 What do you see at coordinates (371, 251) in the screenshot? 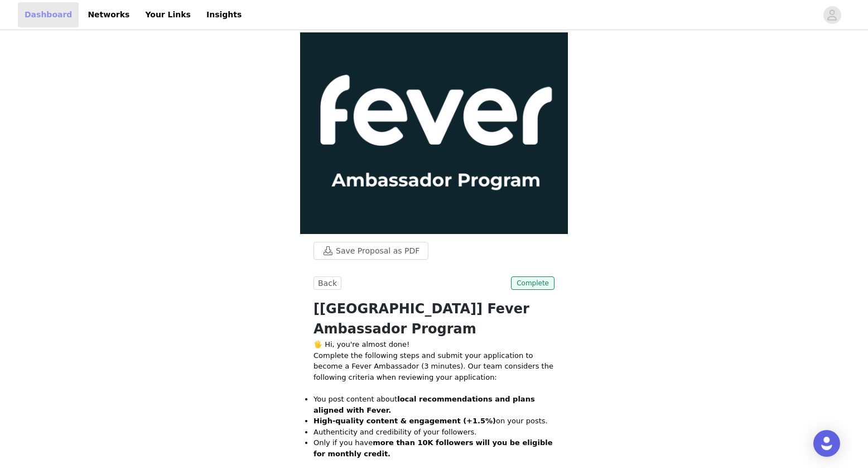
I see `button: Save Proposal as PDF` at bounding box center [371, 251].